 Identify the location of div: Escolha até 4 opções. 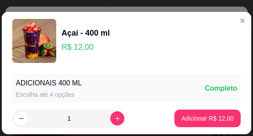
(49, 95).